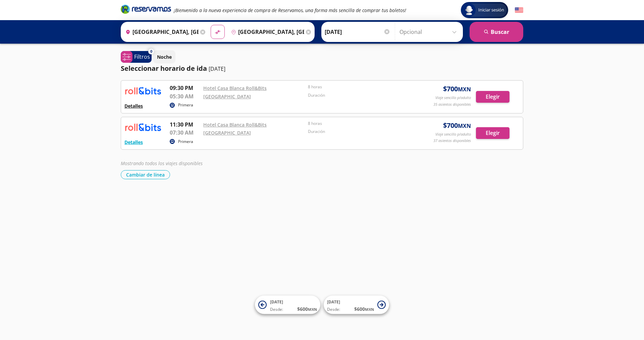 The width and height of the screenshot is (644, 340). Describe the element at coordinates (160, 32) in the screenshot. I see `input: Buscar Origen` at that location.